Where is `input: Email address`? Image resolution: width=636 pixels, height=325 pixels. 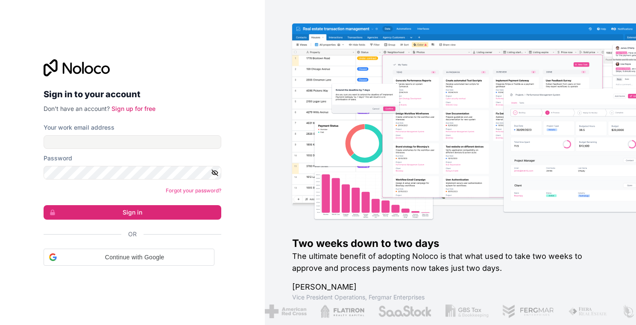
input: Email address is located at coordinates (132, 142).